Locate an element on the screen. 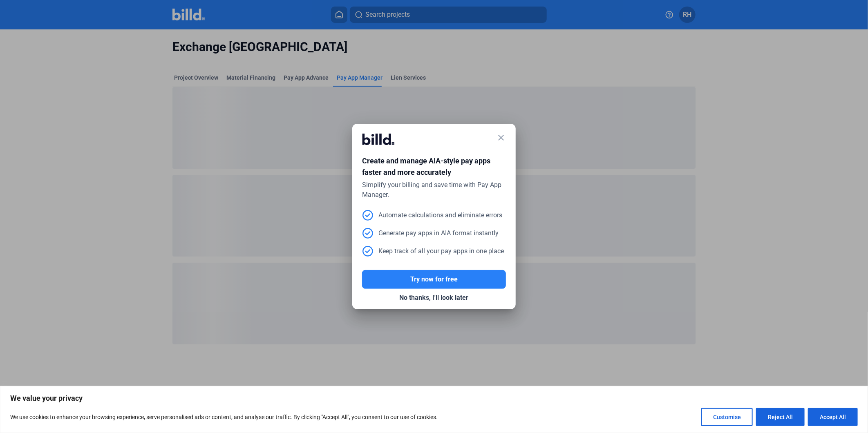 The image size is (868, 433). div: Keep track of all your pay apps in one place is located at coordinates (433, 251).